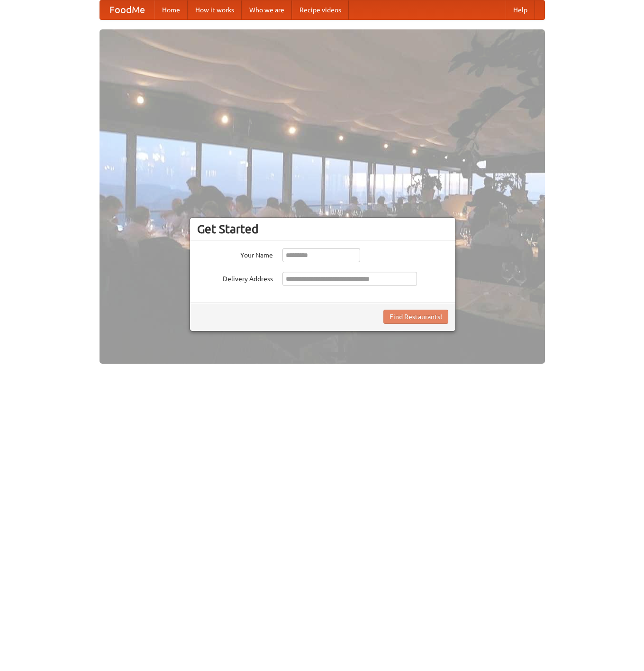  Describe the element at coordinates (320, 10) in the screenshot. I see `a: Recipe videos` at that location.